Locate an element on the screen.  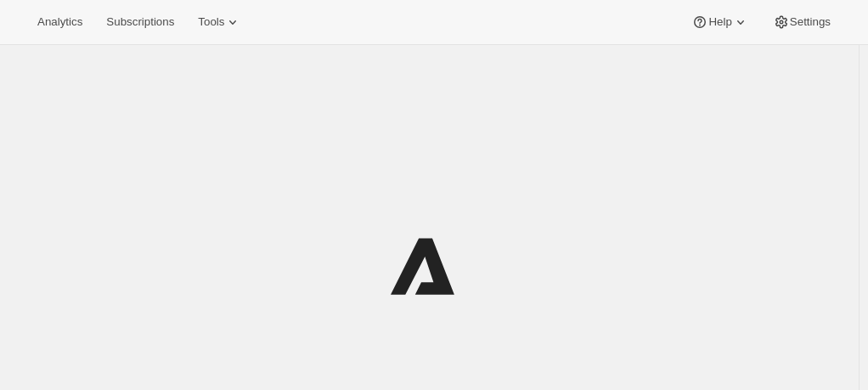
button: Subscriptions is located at coordinates (140, 23).